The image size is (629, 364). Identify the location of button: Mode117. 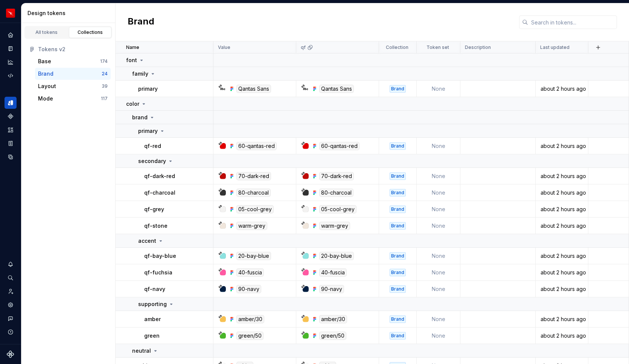
(73, 99).